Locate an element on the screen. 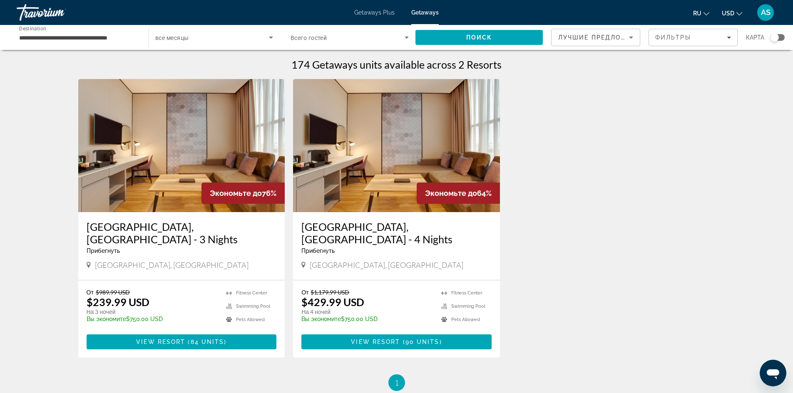 The image size is (793, 393). span: Фильтры is located at coordinates (673, 37).